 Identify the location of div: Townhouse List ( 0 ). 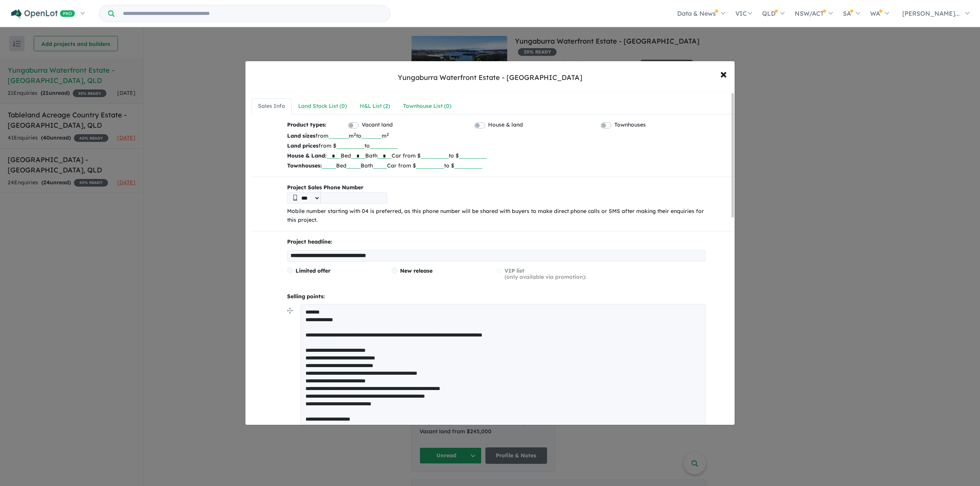
(428, 106).